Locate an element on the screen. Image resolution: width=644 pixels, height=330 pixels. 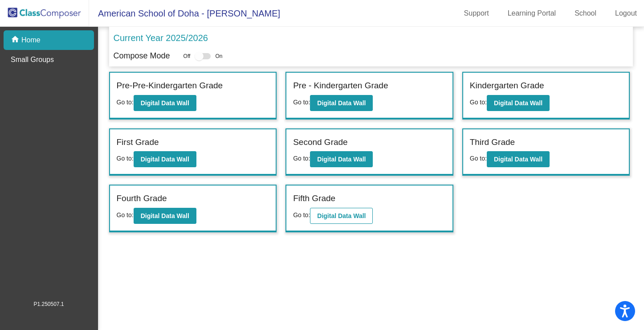
a: Learning Portal is located at coordinates (532, 13).